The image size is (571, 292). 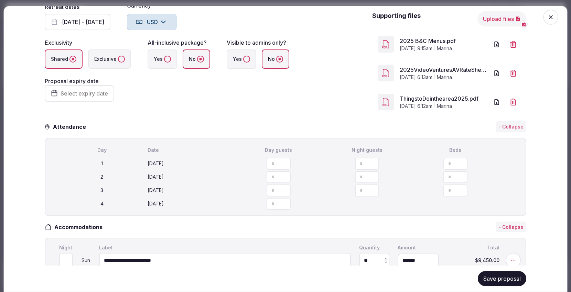 What do you see at coordinates (83, 261) in the screenshot?
I see `div: Sun` at bounding box center [83, 261].